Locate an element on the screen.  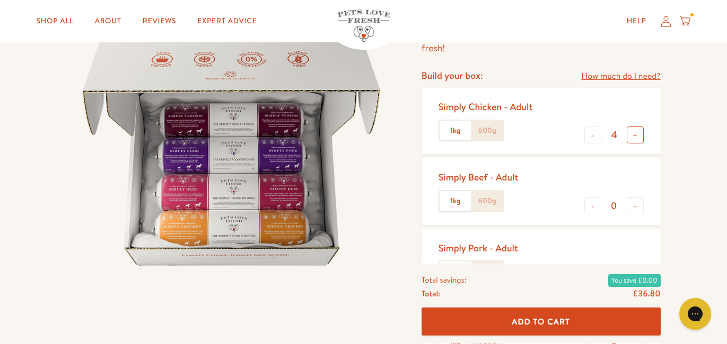
span: Total: is located at coordinates (430, 294).